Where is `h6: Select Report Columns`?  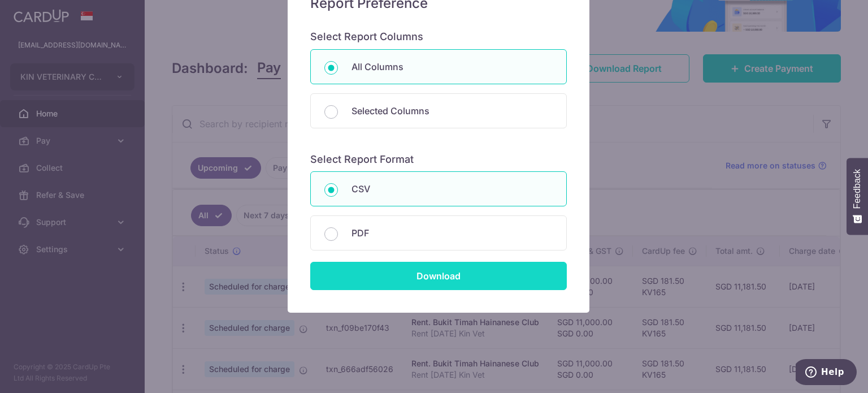
h6: Select Report Columns is located at coordinates (439, 37).